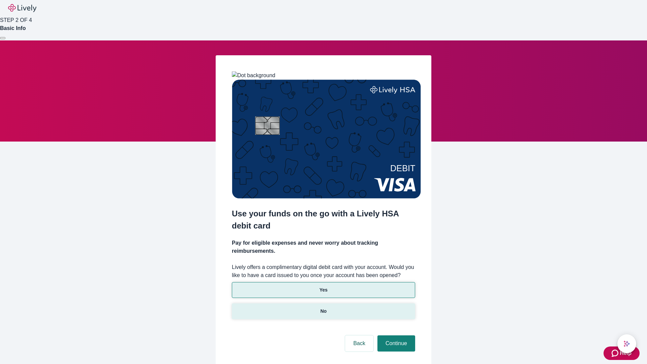 This screenshot has width=647, height=364. Describe the element at coordinates (359, 343) in the screenshot. I see `button: Back` at that location.